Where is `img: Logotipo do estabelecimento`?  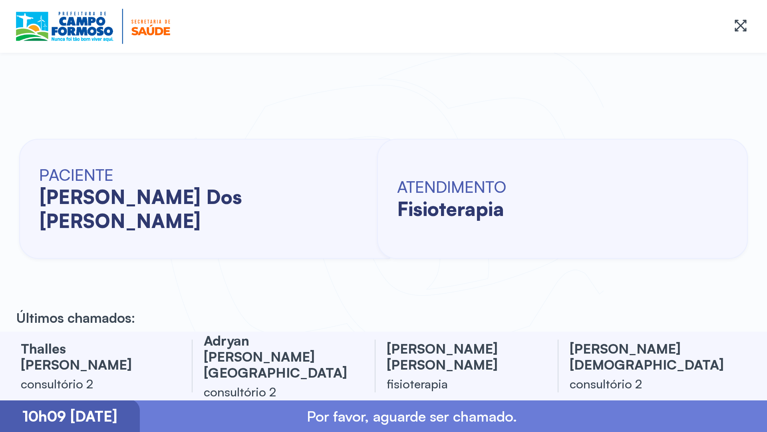 img: Logotipo do estabelecimento is located at coordinates (93, 26).